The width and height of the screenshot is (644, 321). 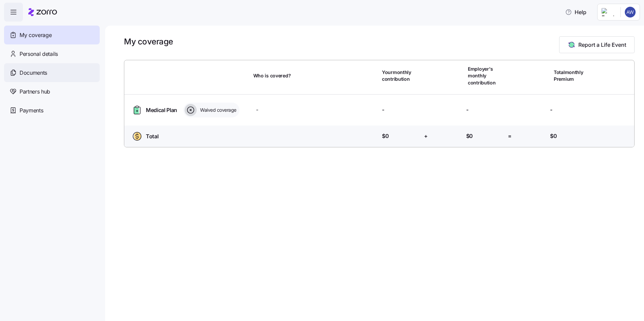 What do you see at coordinates (272, 76) in the screenshot?
I see `span: Who is covered?` at bounding box center [272, 76].